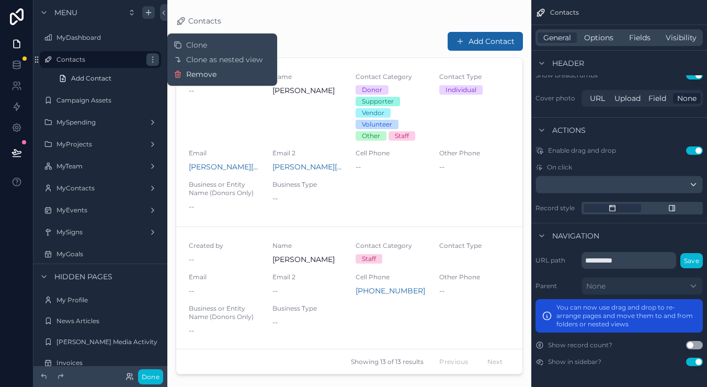  I want to click on label: News Articles, so click(108, 321).